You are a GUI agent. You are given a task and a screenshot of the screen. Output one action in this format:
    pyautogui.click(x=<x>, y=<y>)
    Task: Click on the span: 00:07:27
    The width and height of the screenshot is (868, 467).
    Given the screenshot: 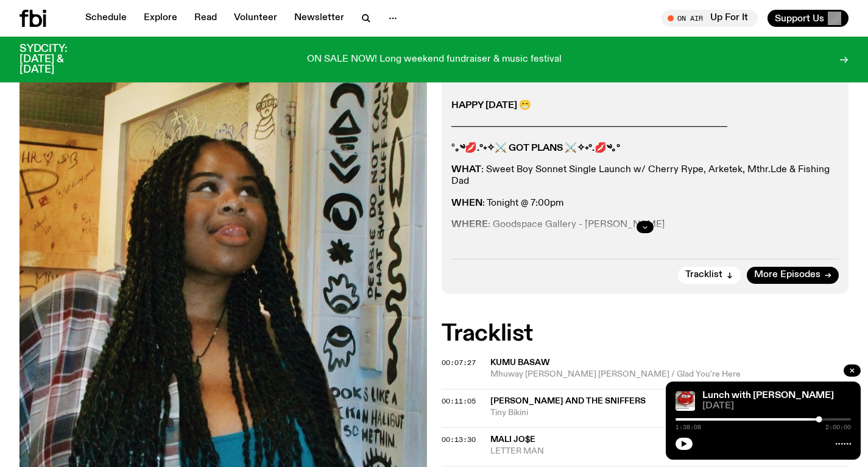 What is the action you would take?
    pyautogui.click(x=459, y=362)
    